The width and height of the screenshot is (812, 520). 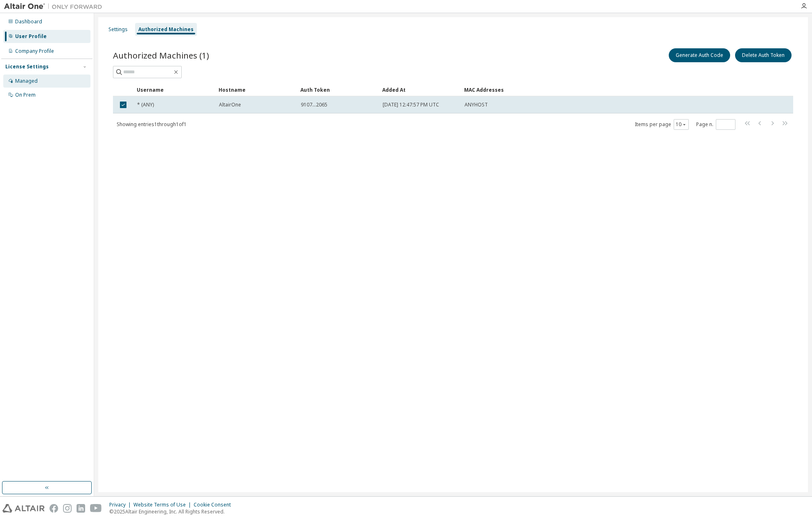 I want to click on span: * (ANY), so click(x=145, y=105).